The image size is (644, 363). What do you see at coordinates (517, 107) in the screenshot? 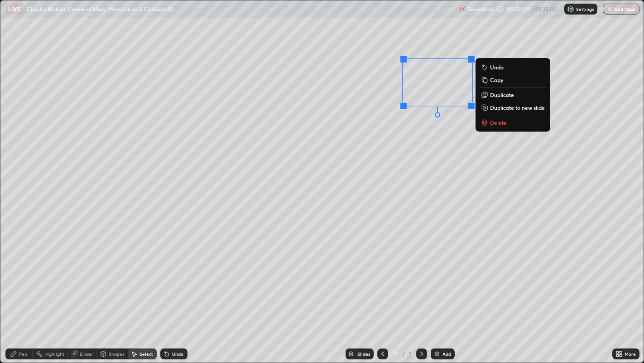
I see `p: Duplicate to new slide` at bounding box center [517, 107].